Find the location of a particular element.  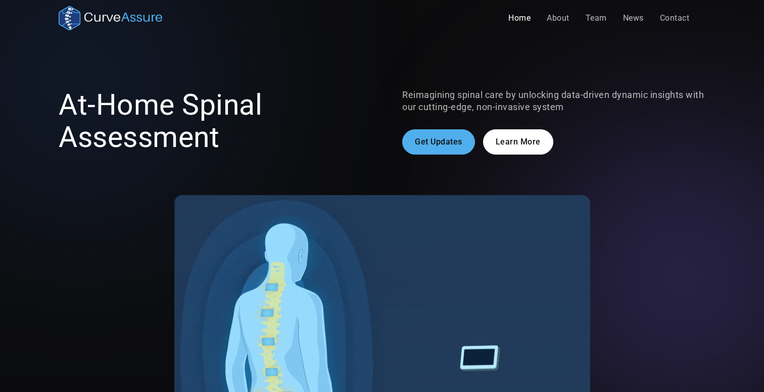

p: Reimagining spinal care by unlocking data-driven dynamic insights with our cutting-edge, non-inva... is located at coordinates (554, 101).